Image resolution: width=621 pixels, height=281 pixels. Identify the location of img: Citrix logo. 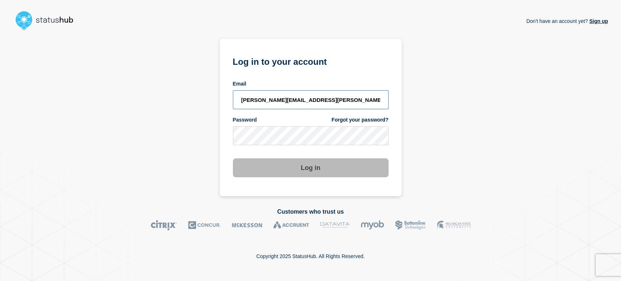
(164, 225).